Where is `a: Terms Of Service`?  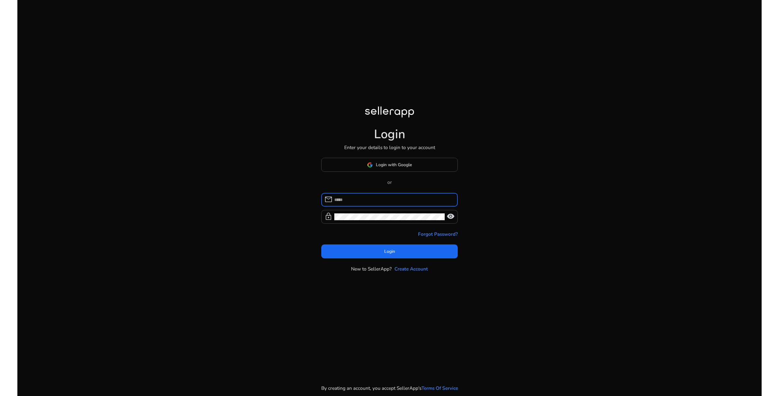 a: Terms Of Service is located at coordinates (440, 388).